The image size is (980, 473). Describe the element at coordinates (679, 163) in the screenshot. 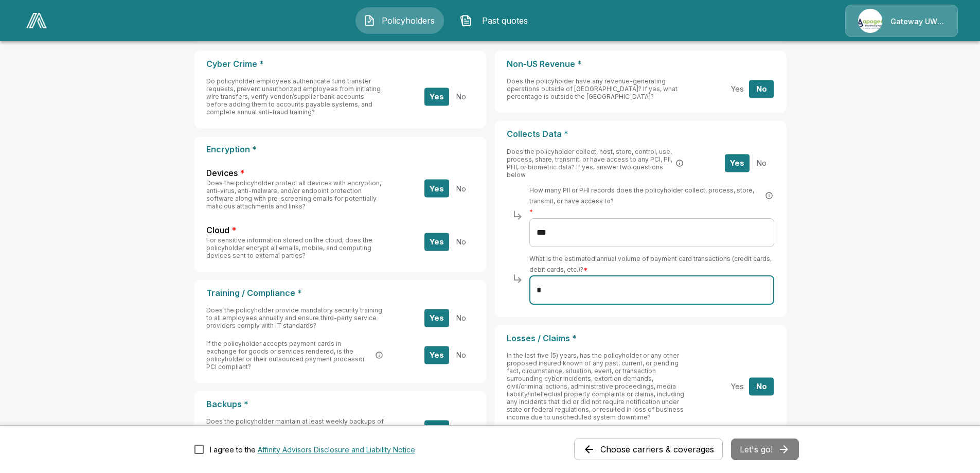

I see `button: PCI: Payment card information. PII: Personally Identifiable Information (names, SSNs, addresses)....` at that location.